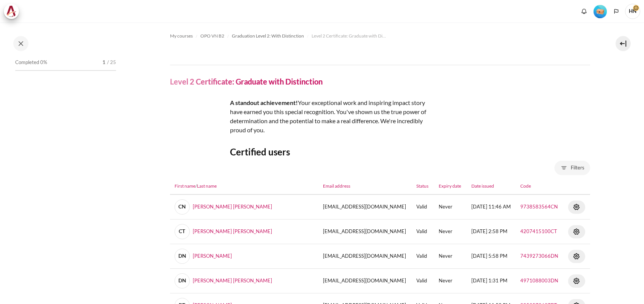 This screenshot has width=644, height=304. Describe the element at coordinates (181, 36) in the screenshot. I see `a: My courses` at that location.